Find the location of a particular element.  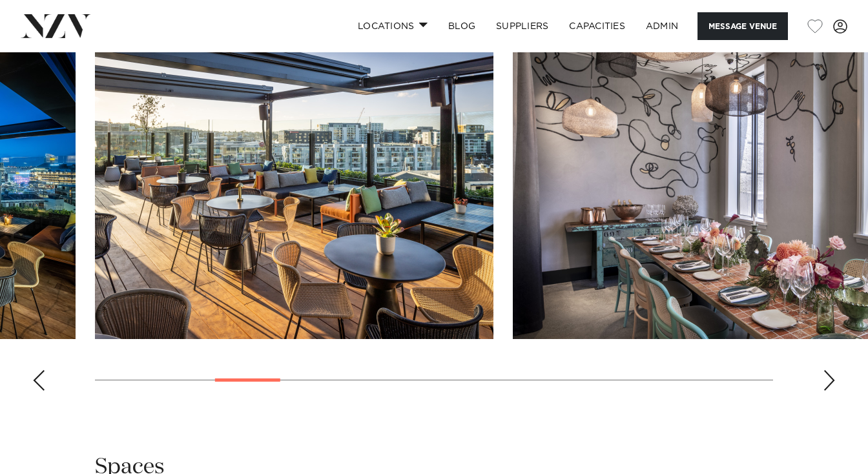

a: Locations is located at coordinates (393, 26).